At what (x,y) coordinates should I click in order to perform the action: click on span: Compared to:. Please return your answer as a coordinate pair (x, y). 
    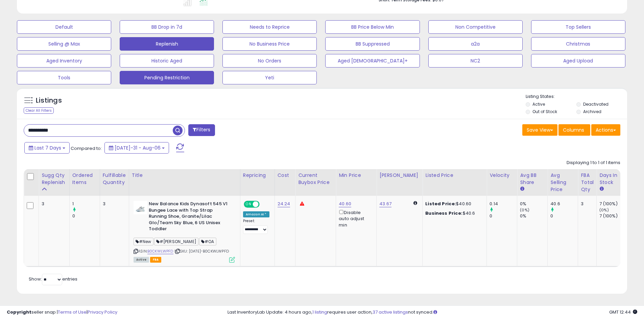
    Looking at the image, I should click on (86, 148).